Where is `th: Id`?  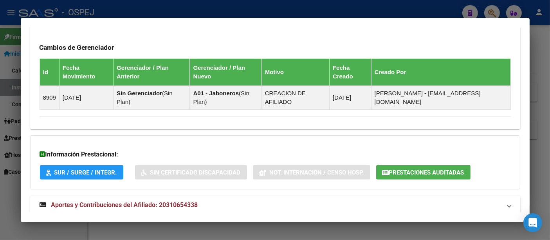 th: Id is located at coordinates (49, 72).